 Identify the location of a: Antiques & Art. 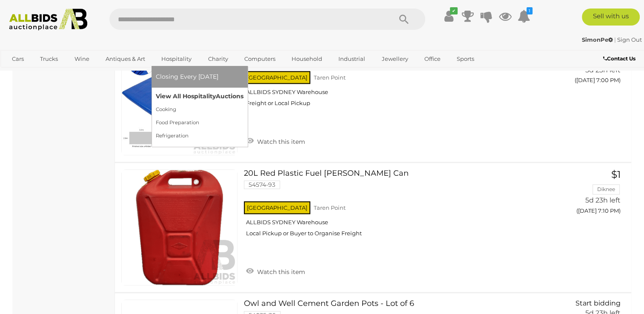
(125, 59).